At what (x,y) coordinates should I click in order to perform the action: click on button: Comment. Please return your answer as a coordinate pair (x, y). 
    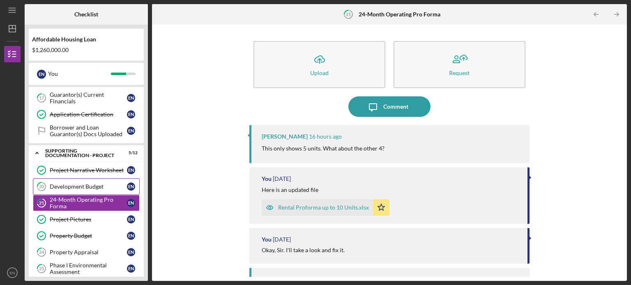
    Looking at the image, I should click on (389, 107).